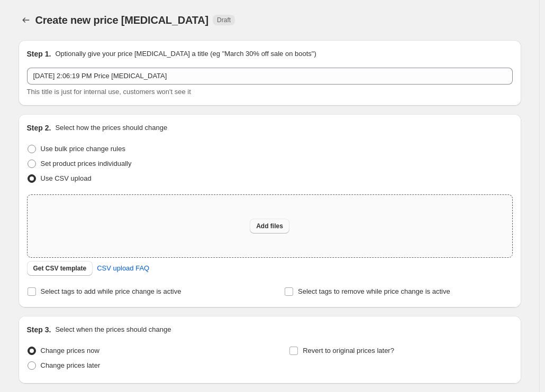  Describe the element at coordinates (123, 269) in the screenshot. I see `a: CSV upload FAQ` at that location.